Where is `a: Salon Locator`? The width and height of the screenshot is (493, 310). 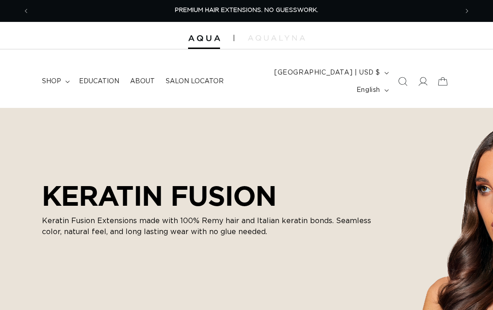
a: Salon Locator is located at coordinates (195, 81).